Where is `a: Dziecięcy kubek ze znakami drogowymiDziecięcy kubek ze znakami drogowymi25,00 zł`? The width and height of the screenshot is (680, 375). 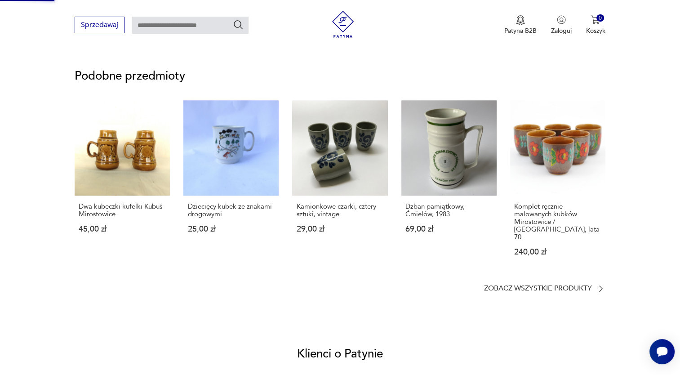 a: Dziecięcy kubek ze znakami drogowymiDziecięcy kubek ze znakami drogowymi25,00 zł is located at coordinates (231, 186).